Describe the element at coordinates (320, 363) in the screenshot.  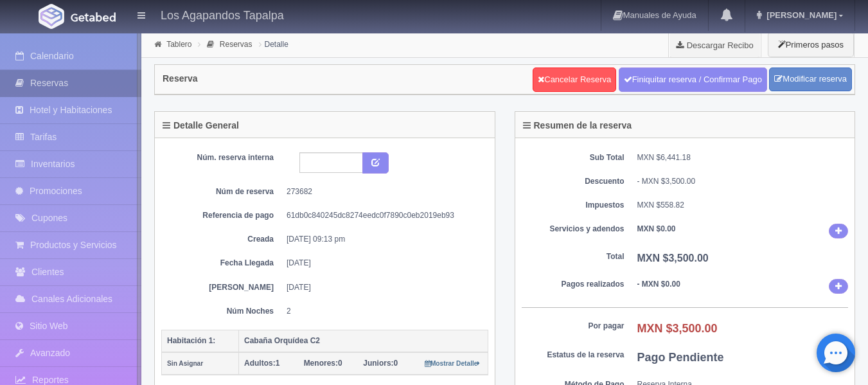
I see `strong: Menores:` at that location.